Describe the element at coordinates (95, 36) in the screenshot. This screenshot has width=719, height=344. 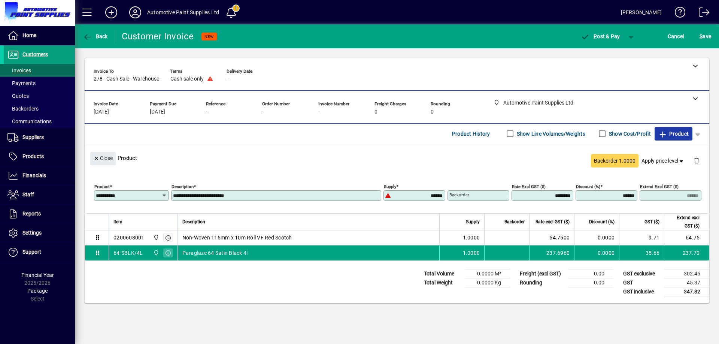
I see `span: Back` at that location.